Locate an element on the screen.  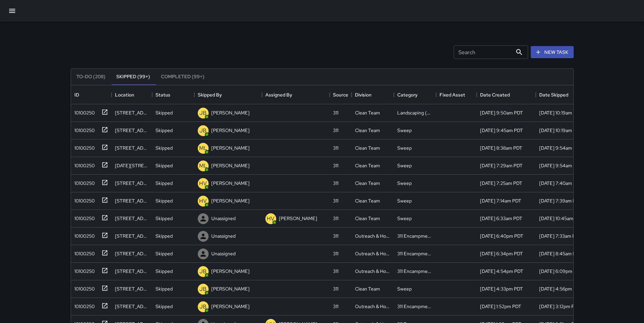
div: 8/26/2025, 4:56pm PDT is located at coordinates (560, 289).